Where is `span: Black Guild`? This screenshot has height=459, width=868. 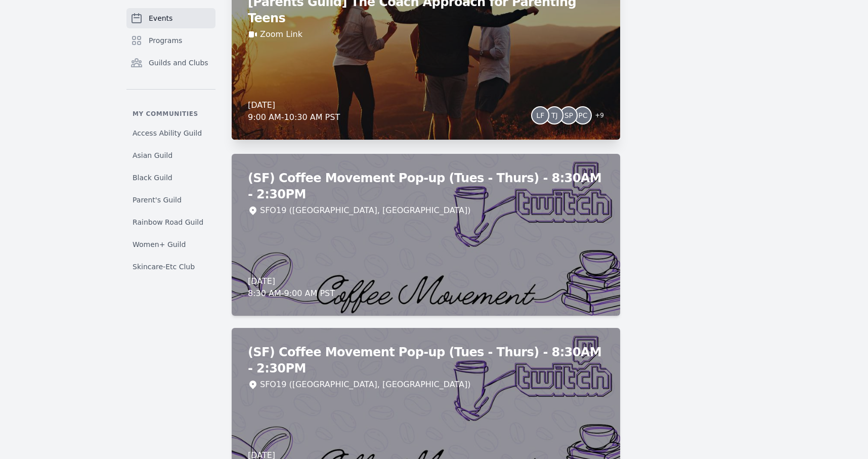
span: Black Guild is located at coordinates (152, 178).